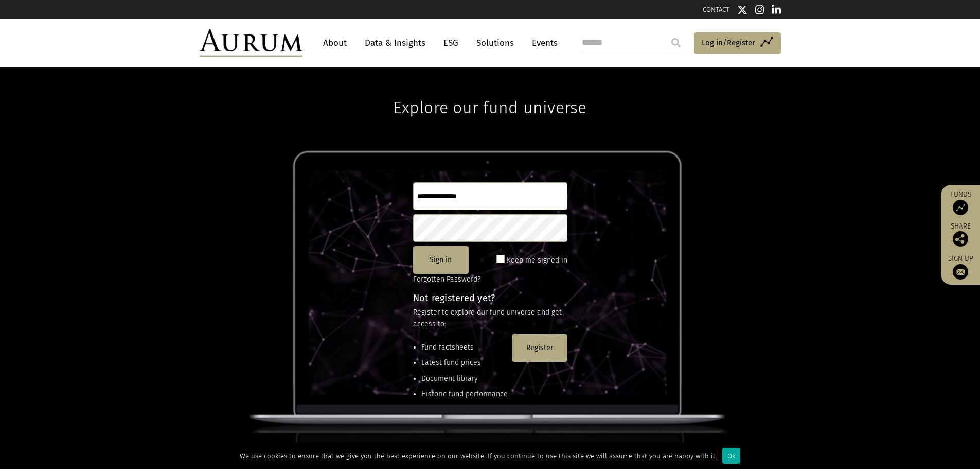  Describe the element at coordinates (465, 348) in the screenshot. I see `li: Fund factsheets` at that location.